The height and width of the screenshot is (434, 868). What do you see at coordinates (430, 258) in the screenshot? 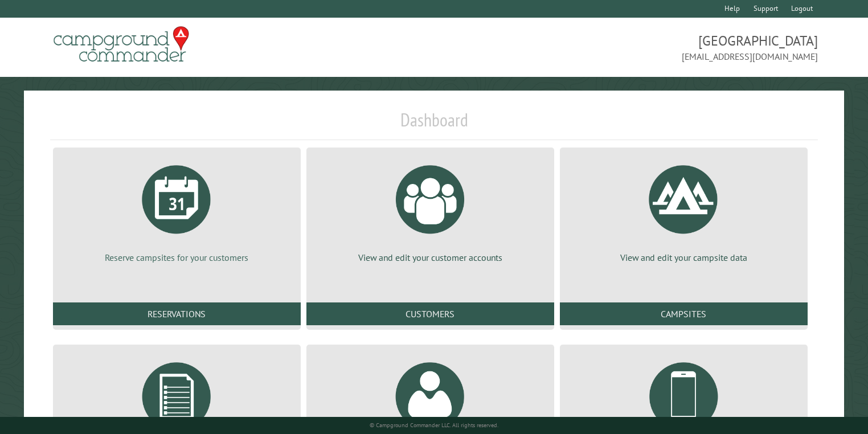
I see `p: View and edit your customer accounts` at bounding box center [430, 258].